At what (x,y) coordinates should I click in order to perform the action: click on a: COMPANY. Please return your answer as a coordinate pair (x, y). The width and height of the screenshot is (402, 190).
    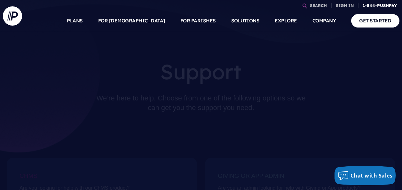
    Looking at the image, I should click on (324, 21).